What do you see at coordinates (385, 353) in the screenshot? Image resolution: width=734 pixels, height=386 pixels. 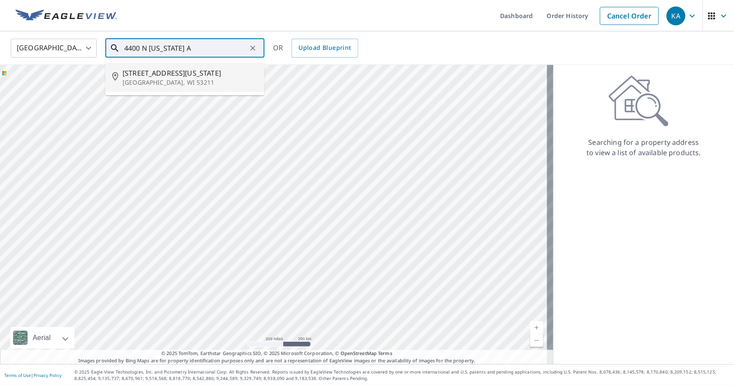 I see `a: Terms` at bounding box center [385, 353].